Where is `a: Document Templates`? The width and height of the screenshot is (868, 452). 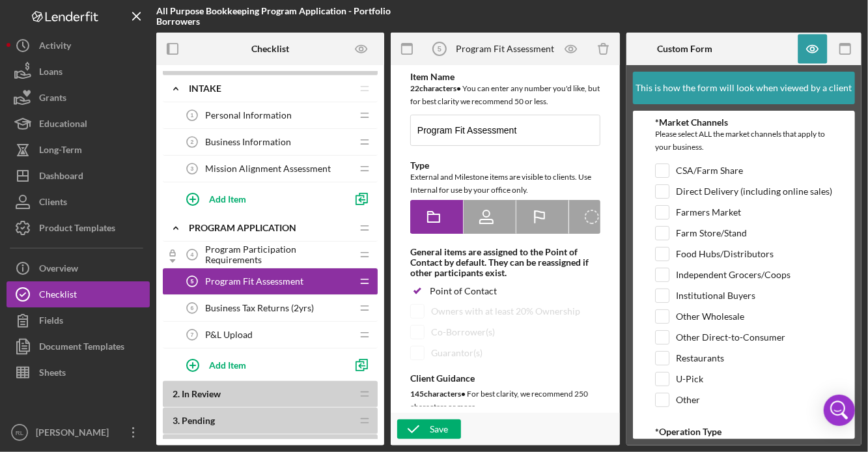 a: Document Templates is located at coordinates (78, 346).